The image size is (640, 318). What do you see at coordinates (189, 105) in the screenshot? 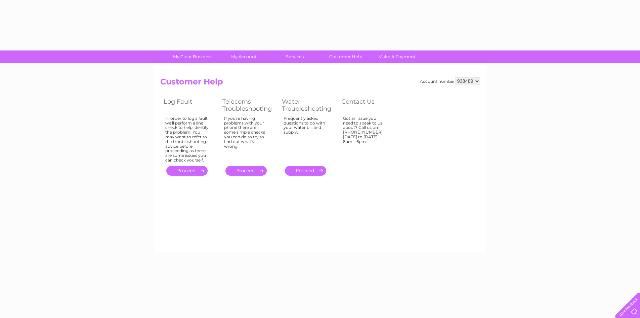
I see `th: Log Fault` at bounding box center [189, 105].